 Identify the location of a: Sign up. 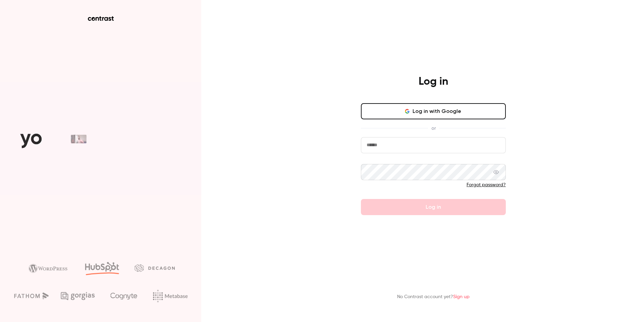
(461, 296).